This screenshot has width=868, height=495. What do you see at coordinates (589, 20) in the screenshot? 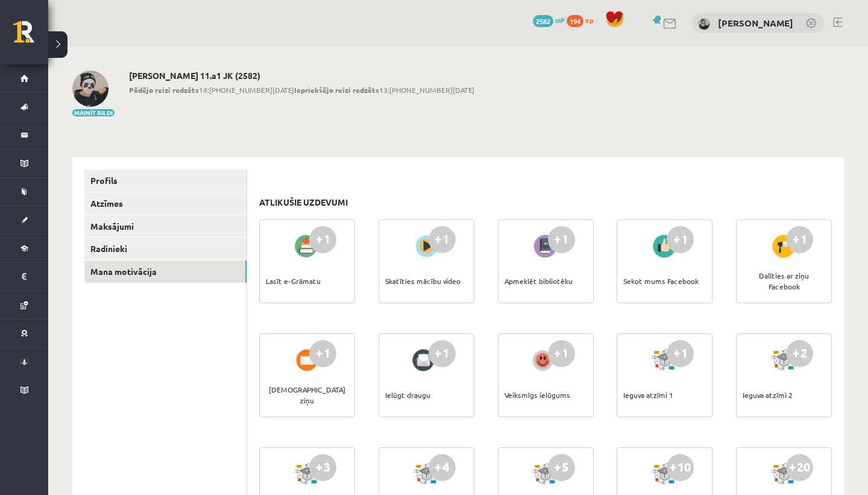
I see `span: xp` at bounding box center [589, 20].